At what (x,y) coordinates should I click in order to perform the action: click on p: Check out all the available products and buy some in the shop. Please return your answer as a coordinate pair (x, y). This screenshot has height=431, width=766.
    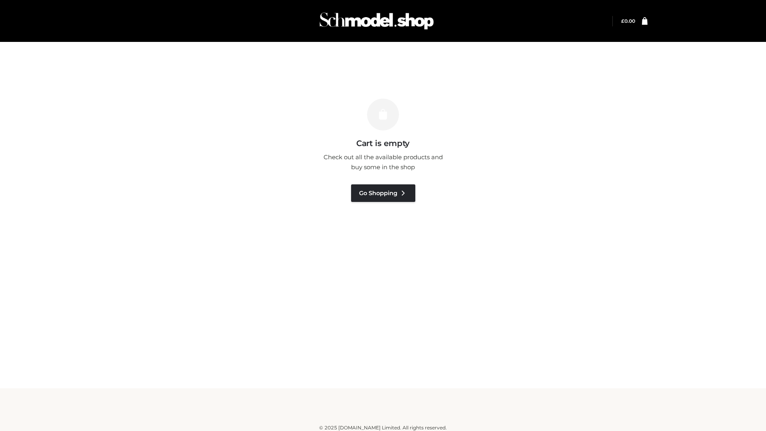
    Looking at the image, I should click on (383, 162).